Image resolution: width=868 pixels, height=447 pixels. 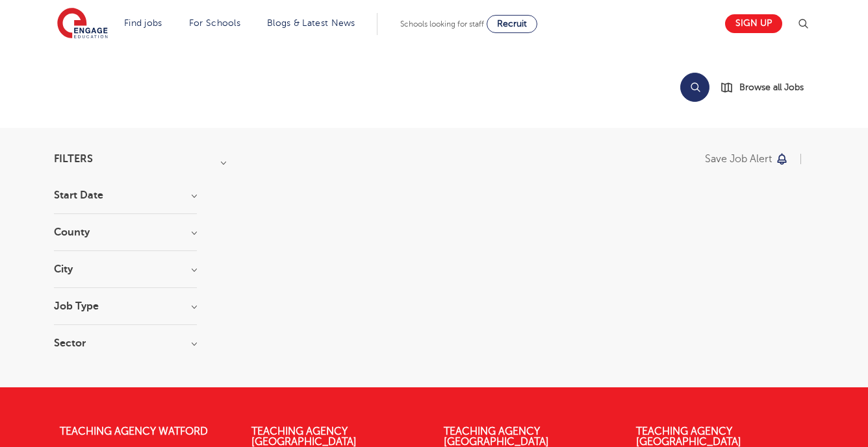 I want to click on a: For Schools, so click(x=214, y=23).